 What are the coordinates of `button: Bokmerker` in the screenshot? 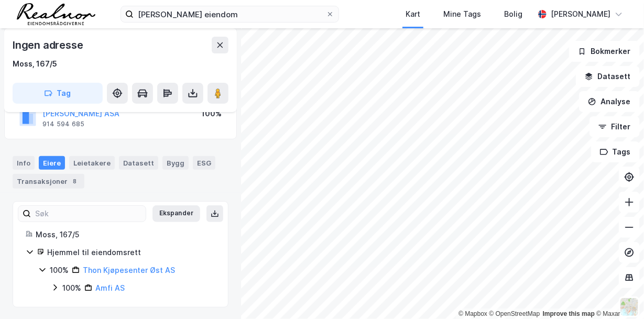 It's located at (604, 51).